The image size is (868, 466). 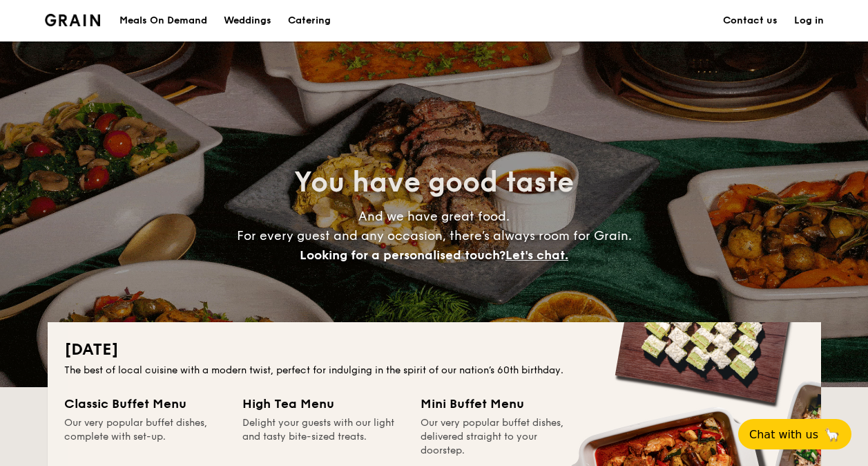 I want to click on div: Delight your guests with our light and tasty bite-sized treats., so click(x=323, y=436).